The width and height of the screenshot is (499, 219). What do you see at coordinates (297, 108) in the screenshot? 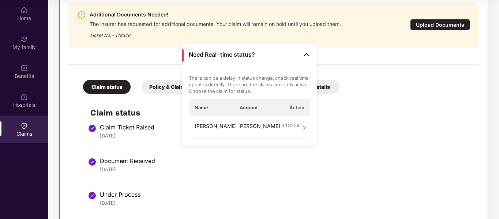
I see `span: Action` at bounding box center [297, 108].